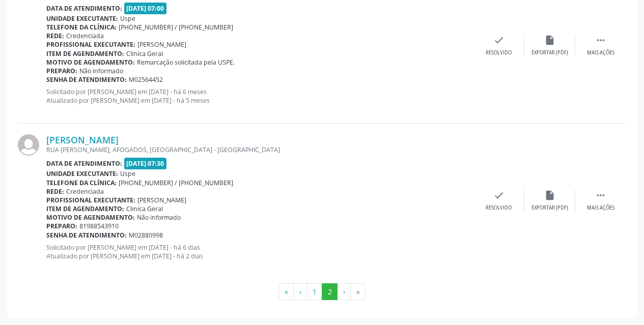  What do you see at coordinates (186, 62) in the screenshot?
I see `span: Remarcação solicitada pela USPE.` at bounding box center [186, 62].